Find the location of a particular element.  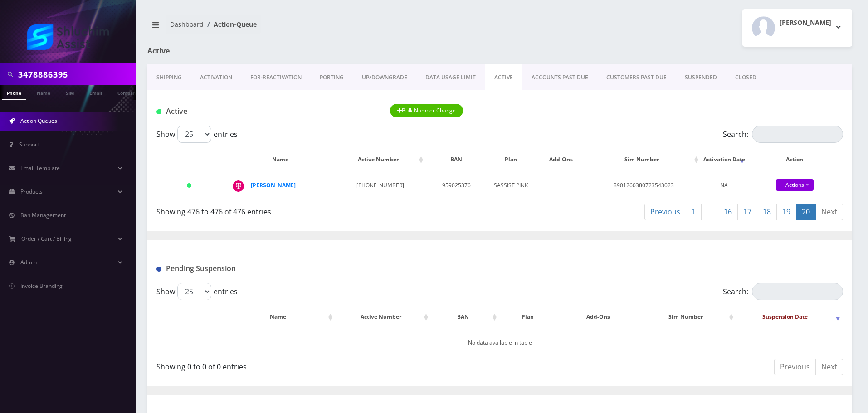

a: SUSPENDED is located at coordinates (701, 78).